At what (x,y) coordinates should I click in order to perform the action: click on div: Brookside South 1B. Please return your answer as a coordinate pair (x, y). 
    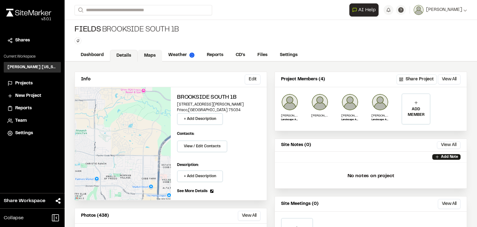
    Looking at the image, I should click on (127, 30).